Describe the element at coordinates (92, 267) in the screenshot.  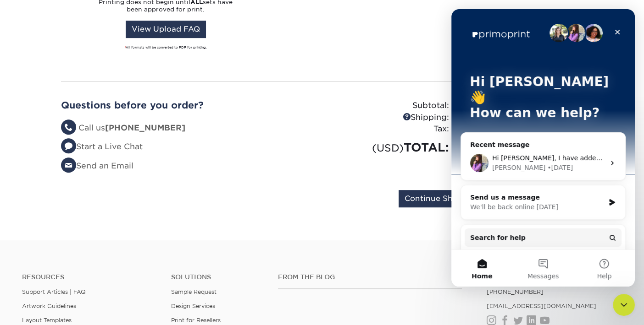
I see `span: Messages` at that location.